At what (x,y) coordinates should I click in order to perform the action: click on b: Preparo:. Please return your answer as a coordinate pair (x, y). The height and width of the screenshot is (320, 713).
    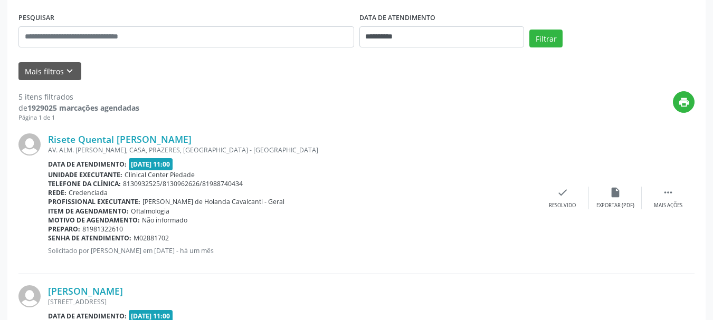
    Looking at the image, I should click on (64, 229).